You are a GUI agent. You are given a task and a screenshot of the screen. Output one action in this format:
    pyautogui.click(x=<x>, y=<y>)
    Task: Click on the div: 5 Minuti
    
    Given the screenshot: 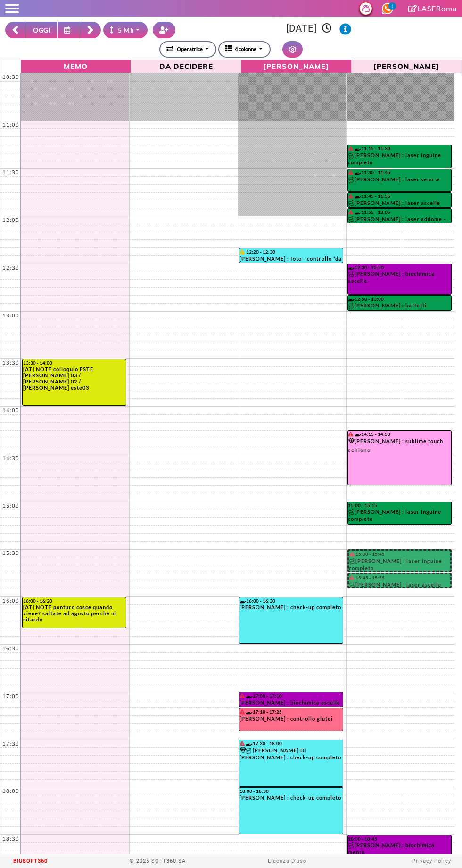 What is the action you would take?
    pyautogui.click(x=127, y=30)
    